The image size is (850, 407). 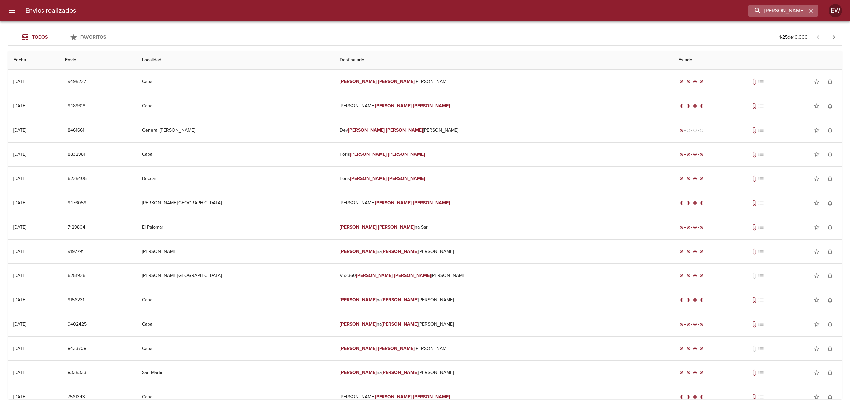 I want to click on span: 6251926, so click(x=76, y=276).